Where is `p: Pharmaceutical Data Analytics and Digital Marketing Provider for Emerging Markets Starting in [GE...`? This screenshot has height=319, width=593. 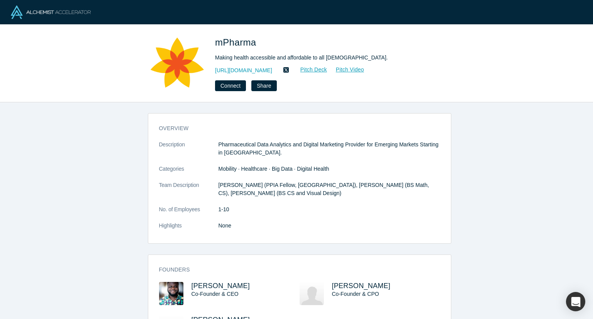 p: Pharmaceutical Data Analytics and Digital Marketing Provider for Emerging Markets Starting in [GE... is located at coordinates (329, 149).